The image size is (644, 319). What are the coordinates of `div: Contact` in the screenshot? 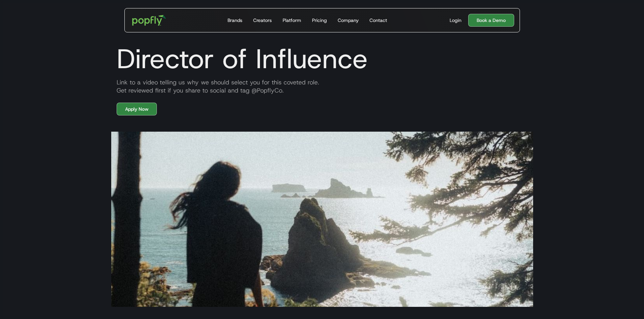 It's located at (378, 20).